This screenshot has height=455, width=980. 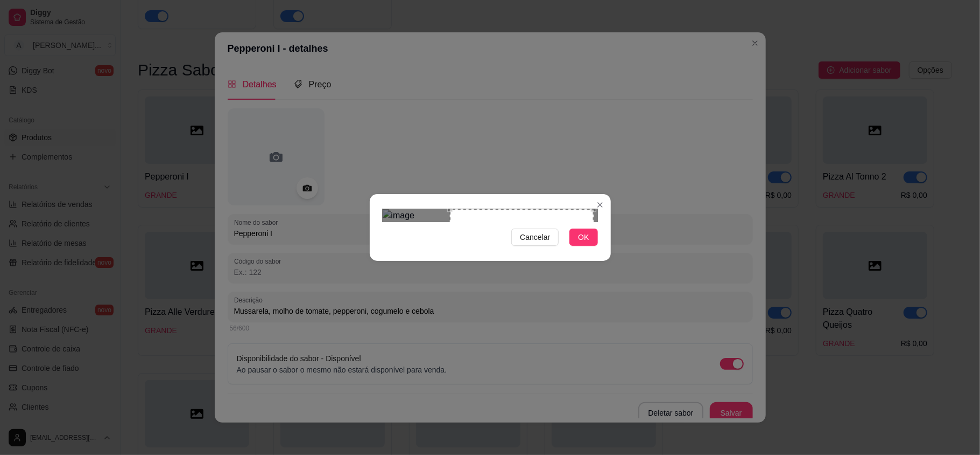 I want to click on span: Cancelar, so click(x=535, y=237).